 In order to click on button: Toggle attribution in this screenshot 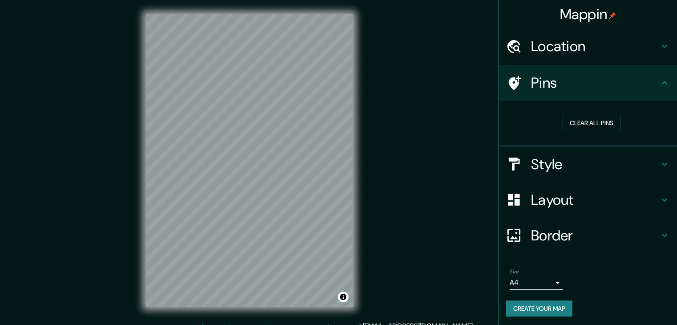, I will do `click(343, 297)`.